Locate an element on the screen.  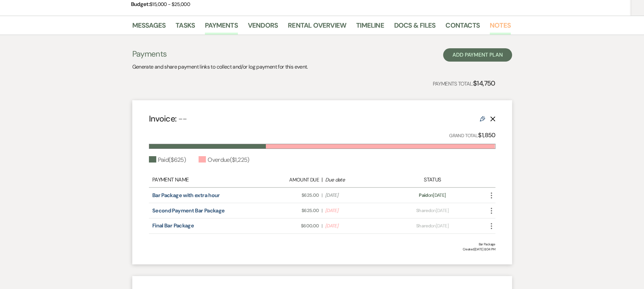
h3: Payments is located at coordinates (220, 54).